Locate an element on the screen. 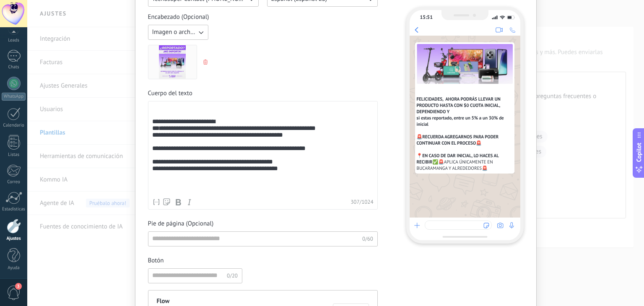 This screenshot has height=306, width=644. span: 🚨RECUERDA AGREGARNOS PARA PODER CONTINUAR CON EL PROCESO🚨 is located at coordinates (458, 140).